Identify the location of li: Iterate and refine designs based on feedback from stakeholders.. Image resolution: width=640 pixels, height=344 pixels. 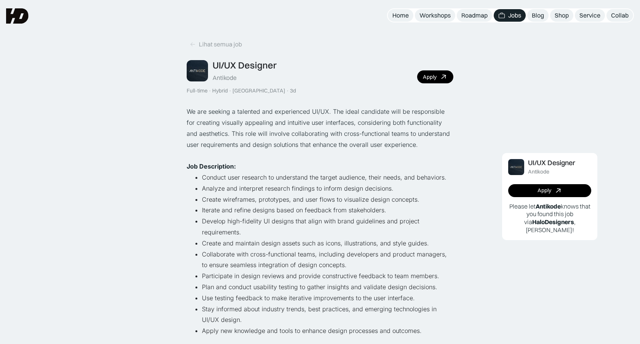
(328, 210).